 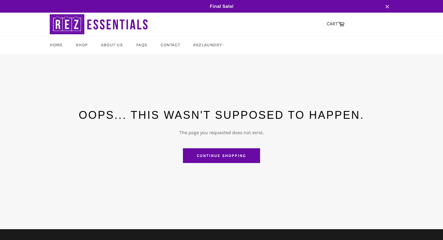 What do you see at coordinates (335, 24) in the screenshot?
I see `a: CART` at bounding box center [335, 24].